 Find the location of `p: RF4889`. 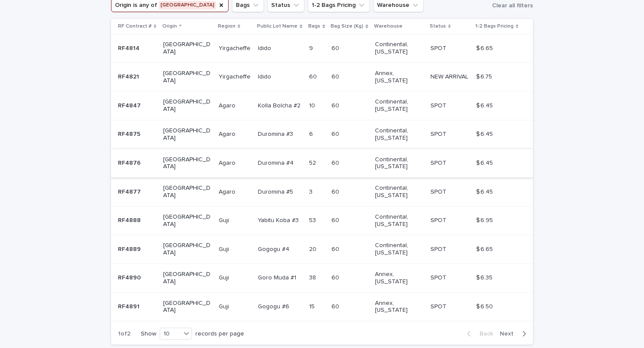

p: RF4889 is located at coordinates (130, 248).